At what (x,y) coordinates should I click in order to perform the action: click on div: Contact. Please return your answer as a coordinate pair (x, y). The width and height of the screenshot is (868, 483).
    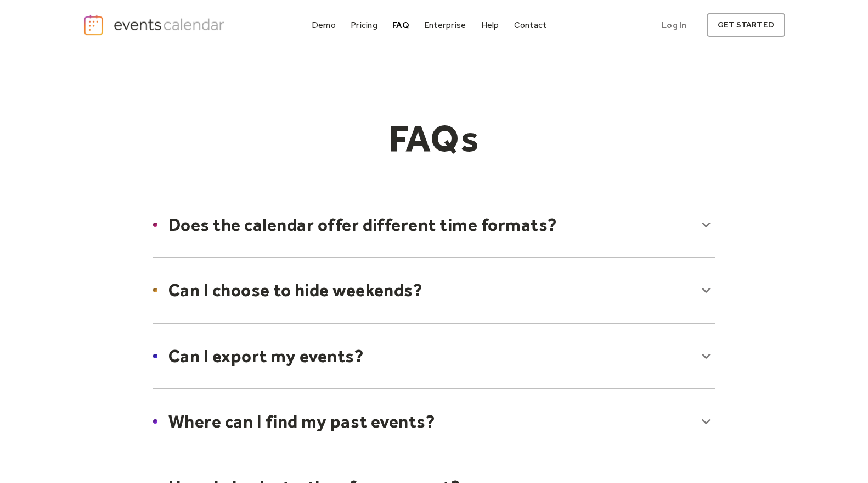
    Looking at the image, I should click on (531, 25).